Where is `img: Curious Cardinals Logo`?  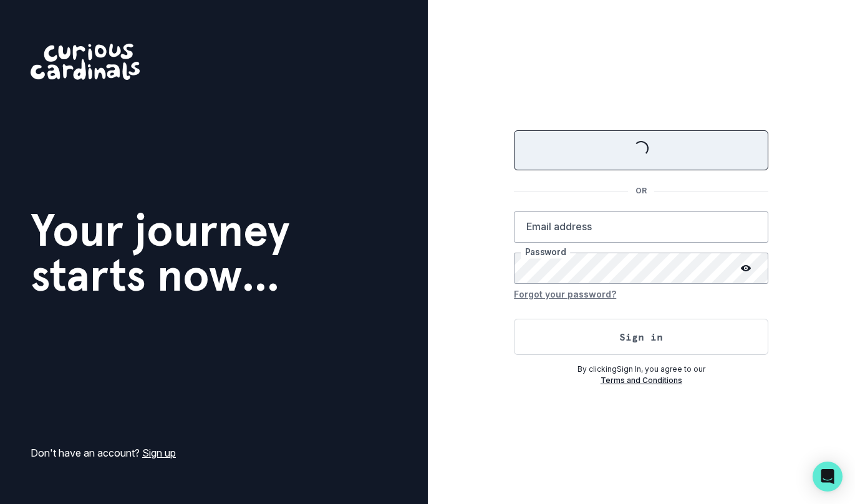
img: Curious Cardinals Logo is located at coordinates (85, 62).